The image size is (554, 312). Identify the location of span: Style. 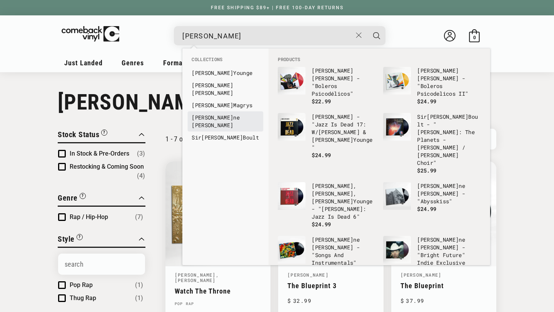
(66, 239).